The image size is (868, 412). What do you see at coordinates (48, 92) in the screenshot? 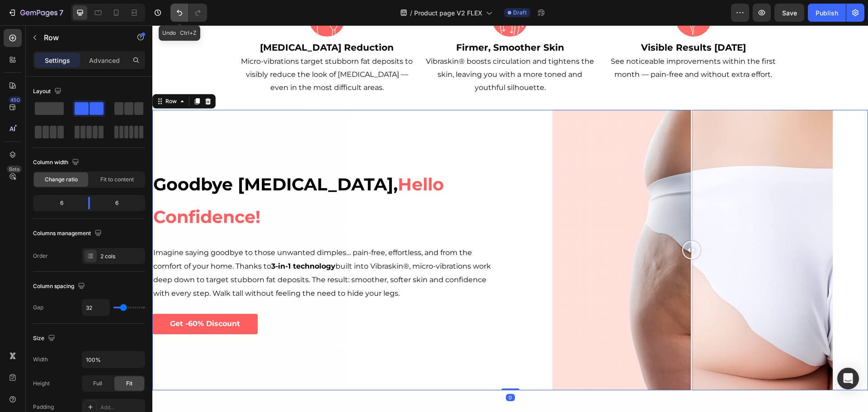
I see `div: Layout` at bounding box center [48, 92].